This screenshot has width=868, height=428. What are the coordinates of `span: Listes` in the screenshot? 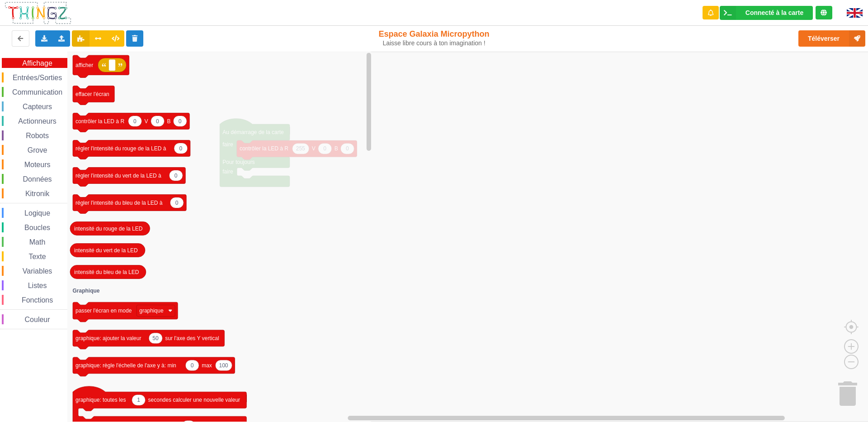 It's located at (38, 285).